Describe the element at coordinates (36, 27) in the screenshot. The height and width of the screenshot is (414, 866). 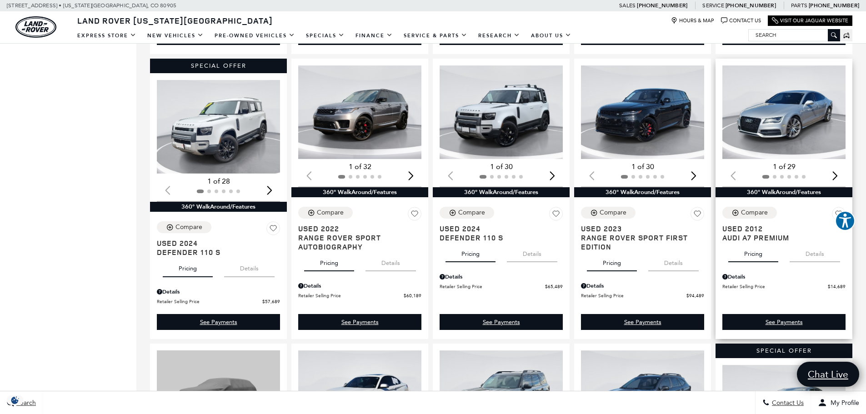
I see `a: land-rover` at that location.